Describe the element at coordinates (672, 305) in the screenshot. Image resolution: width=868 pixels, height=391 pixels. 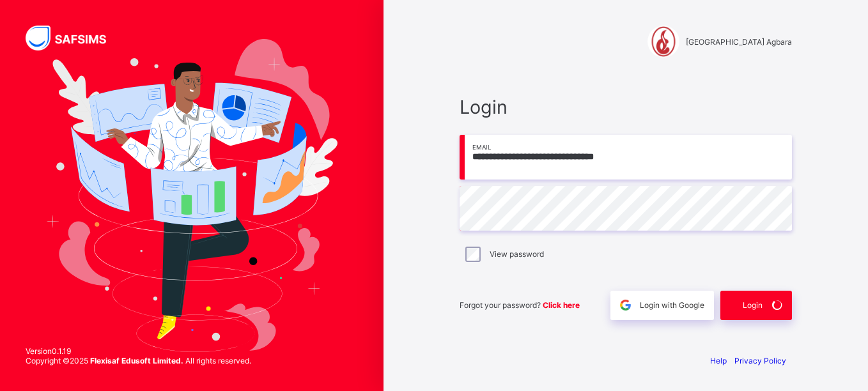
I see `span: Login with Google` at that location.